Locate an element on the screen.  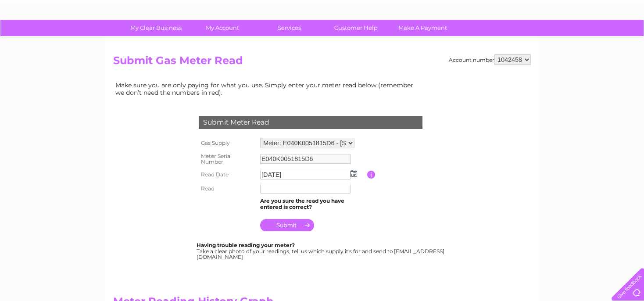
td: Make sure you are only paying for what you use. Simply enter your meter read below (remember we d... is located at coordinates (267, 89).